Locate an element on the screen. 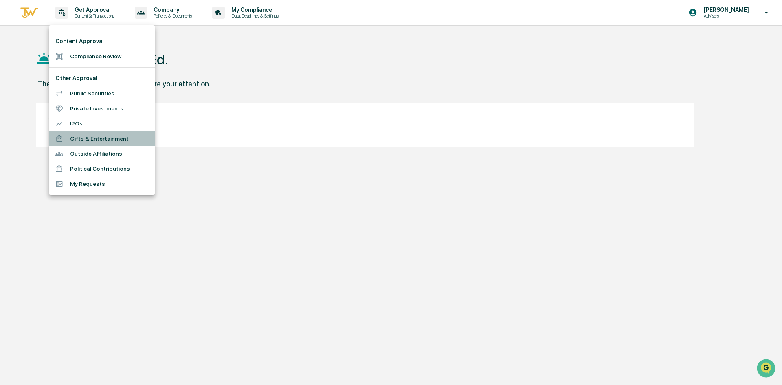 The width and height of the screenshot is (782, 385). button: Start new chat is located at coordinates (143, 70).